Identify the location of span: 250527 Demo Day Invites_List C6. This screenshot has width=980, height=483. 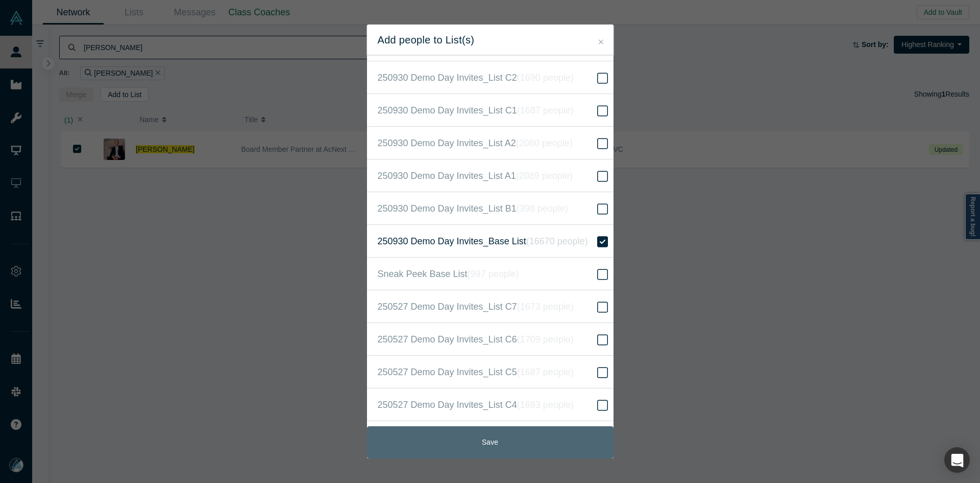
(476, 339).